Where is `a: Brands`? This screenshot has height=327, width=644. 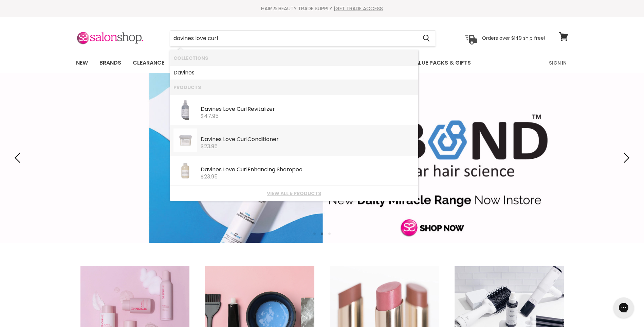
a: Brands is located at coordinates (110, 63).